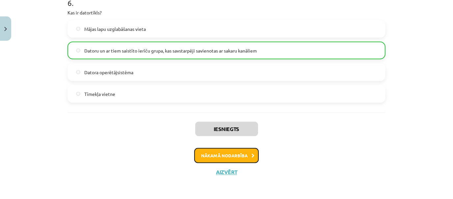 This screenshot has width=453, height=199. I want to click on span: Datora operētājsistēma, so click(109, 72).